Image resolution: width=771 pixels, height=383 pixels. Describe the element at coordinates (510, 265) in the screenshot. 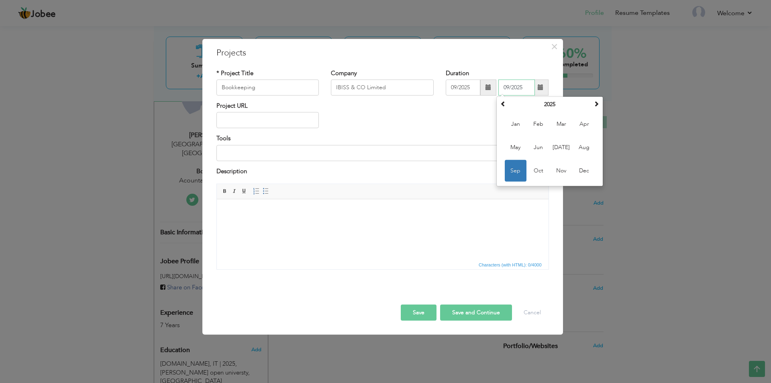

I see `span: Characters (with HTML): 0/4000` at that location.